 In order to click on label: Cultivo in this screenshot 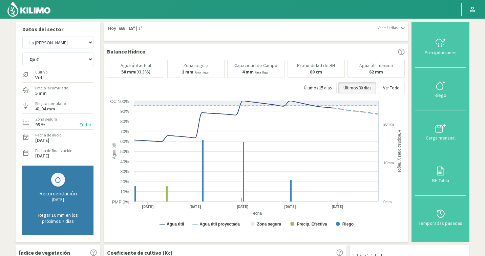, I will do `click(41, 72)`.